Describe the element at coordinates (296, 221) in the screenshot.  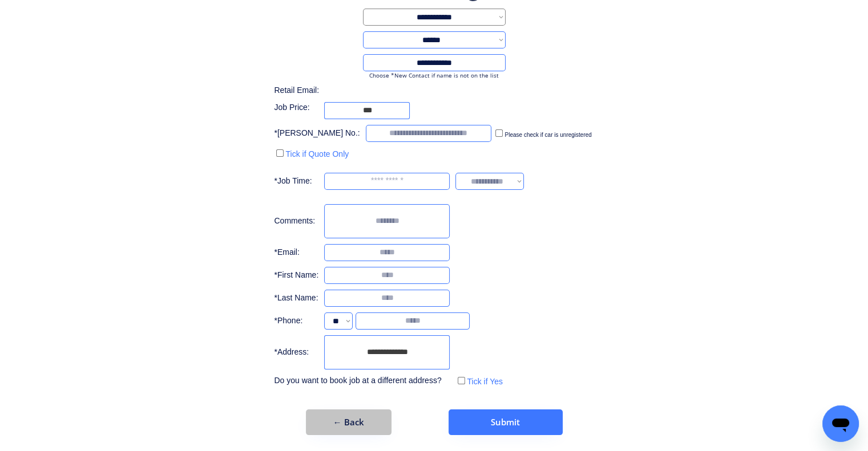
I see `div: Comments:` at that location.